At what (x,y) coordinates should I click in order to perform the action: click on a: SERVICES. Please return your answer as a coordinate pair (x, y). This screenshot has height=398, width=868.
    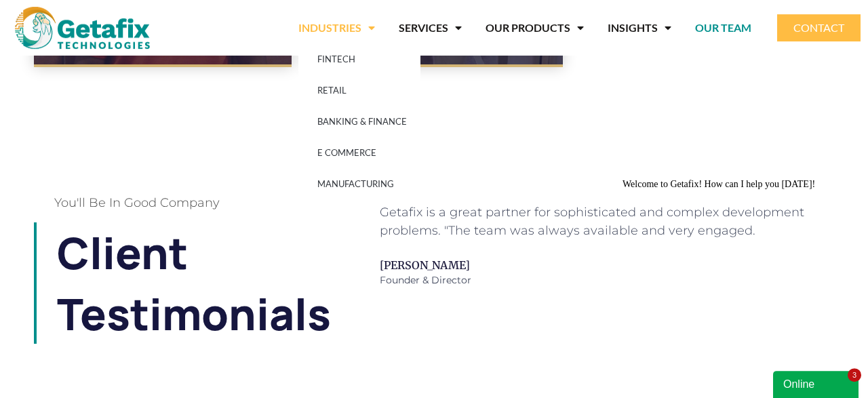
    Looking at the image, I should click on (430, 28).